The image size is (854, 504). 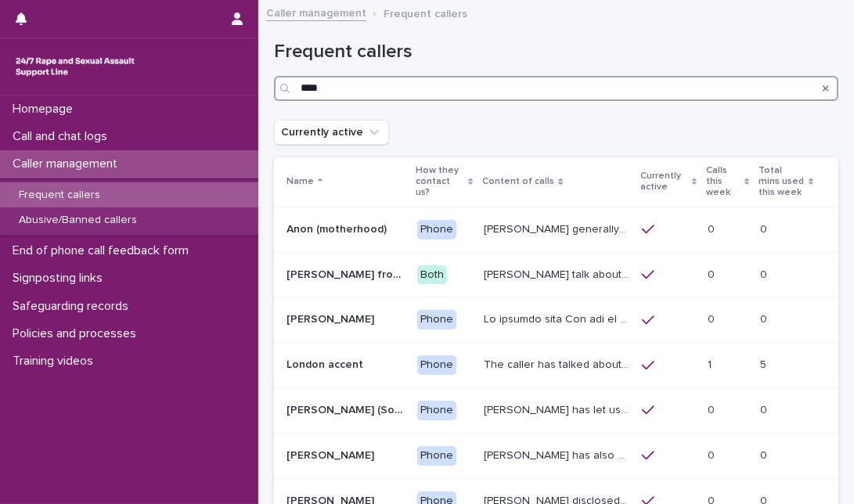 I want to click on p: We believe that Lin may on occasions contact the support line more than twice a week. She frequen..., so click(x=559, y=318).